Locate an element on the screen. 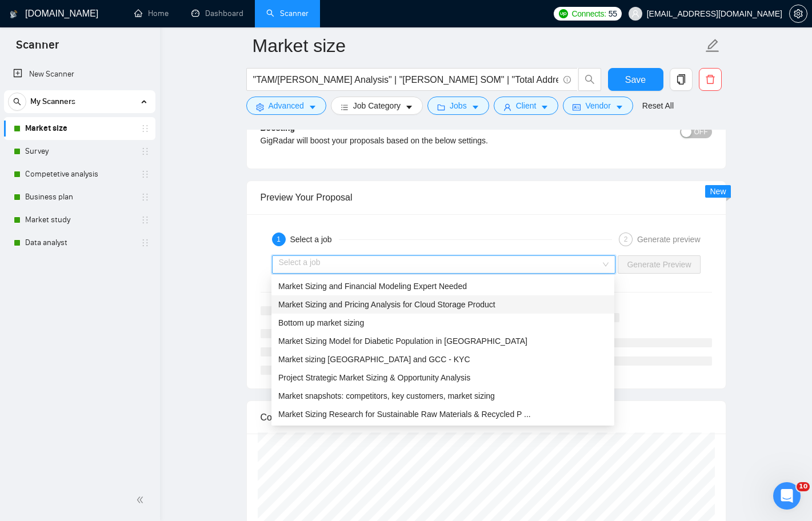  input: Scanner name... is located at coordinates (477, 46).